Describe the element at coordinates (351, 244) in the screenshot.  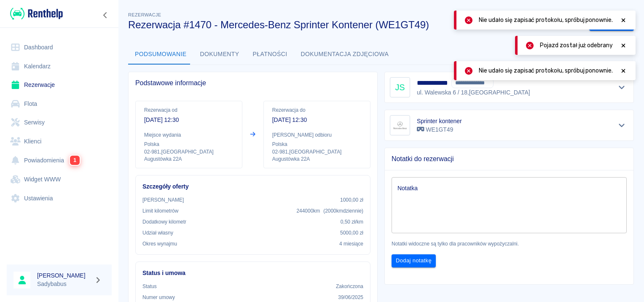
I see `p: 4 miesiące` at that location.